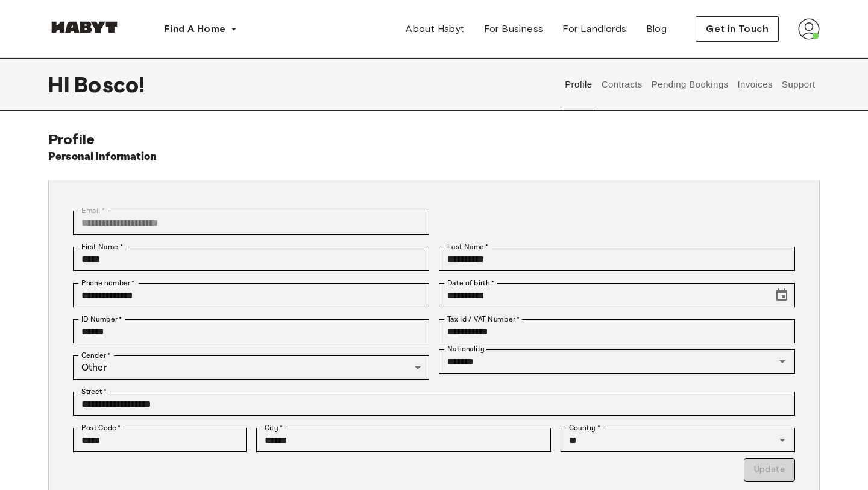 The height and width of the screenshot is (490, 868). Describe the element at coordinates (657, 29) in the screenshot. I see `a: Blog` at that location.